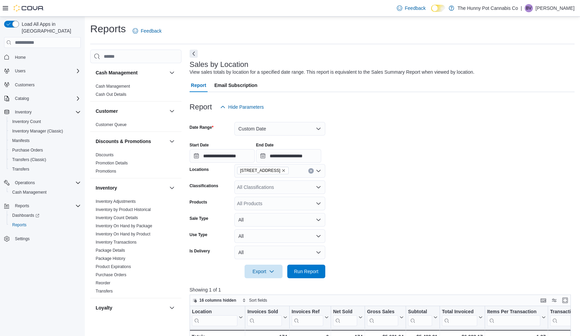  I want to click on a: Inventory Count, so click(26, 121).